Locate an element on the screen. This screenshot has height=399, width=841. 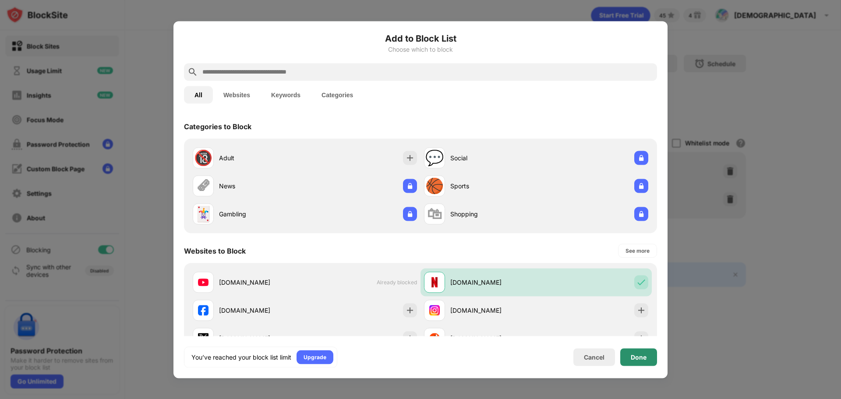
div: Choose which to block is located at coordinates (420, 49).